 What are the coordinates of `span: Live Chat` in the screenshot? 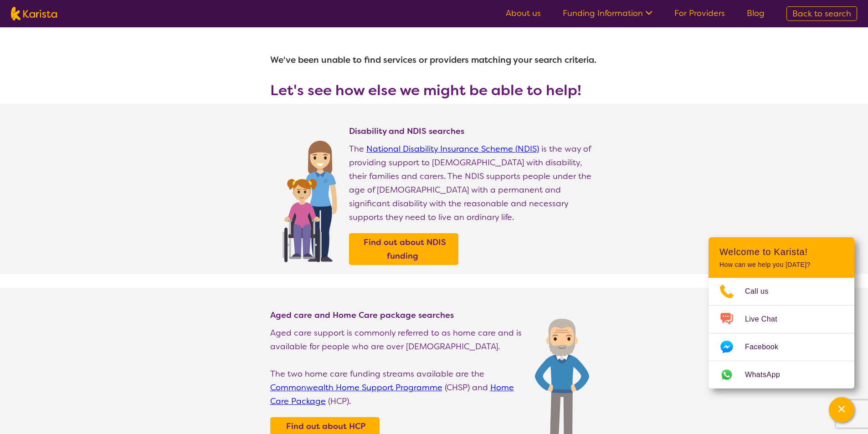 It's located at (767, 320).